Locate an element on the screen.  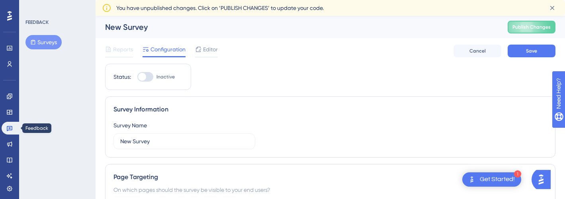
div: 1 is located at coordinates (517, 174).